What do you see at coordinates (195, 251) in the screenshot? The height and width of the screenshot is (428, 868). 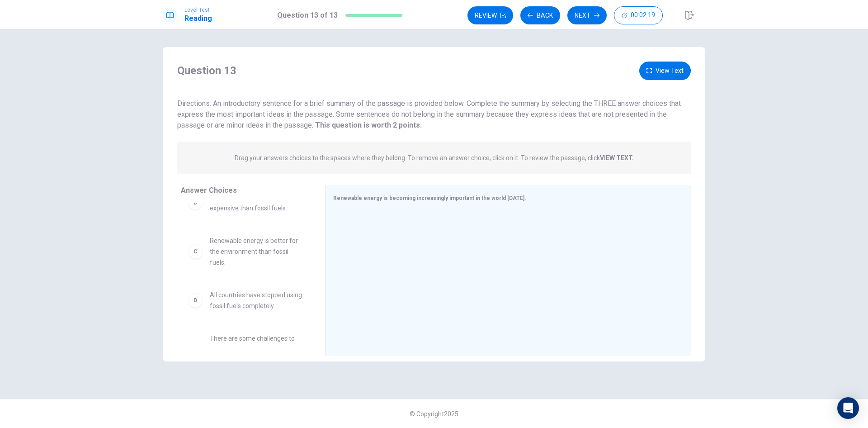 I see `div: C` at bounding box center [195, 251].